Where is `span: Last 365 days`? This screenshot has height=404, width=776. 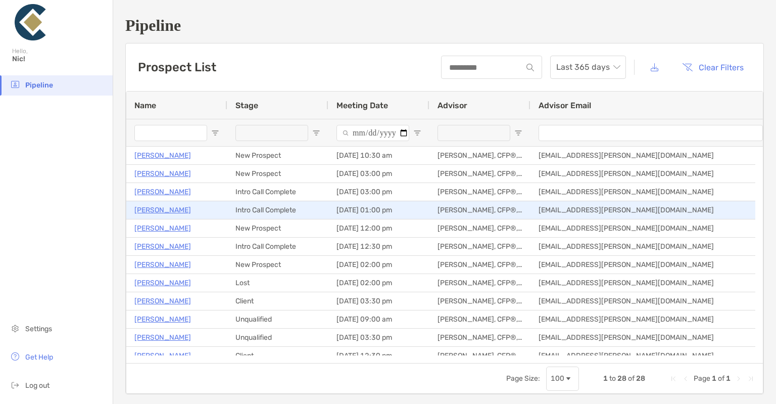 span: Last 365 days is located at coordinates (588, 67).